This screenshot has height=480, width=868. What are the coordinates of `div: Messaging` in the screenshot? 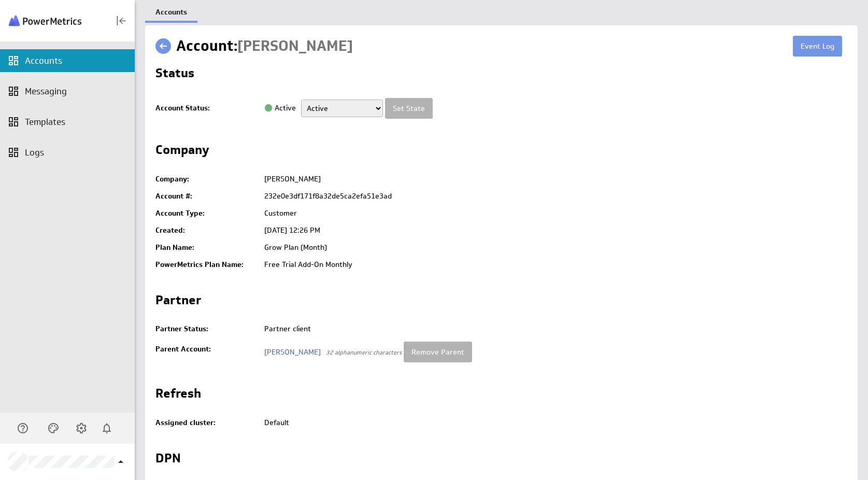 It's located at (78, 91).